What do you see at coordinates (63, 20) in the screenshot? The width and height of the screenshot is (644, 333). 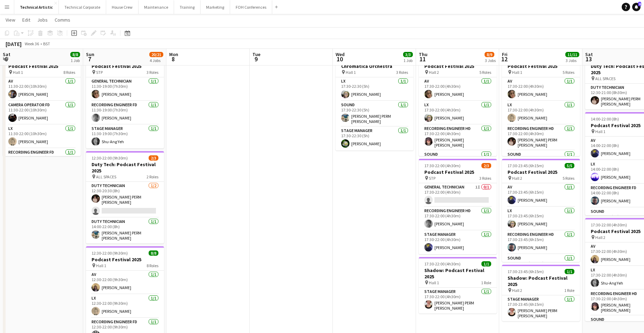 I see `span: Comms` at bounding box center [63, 20].